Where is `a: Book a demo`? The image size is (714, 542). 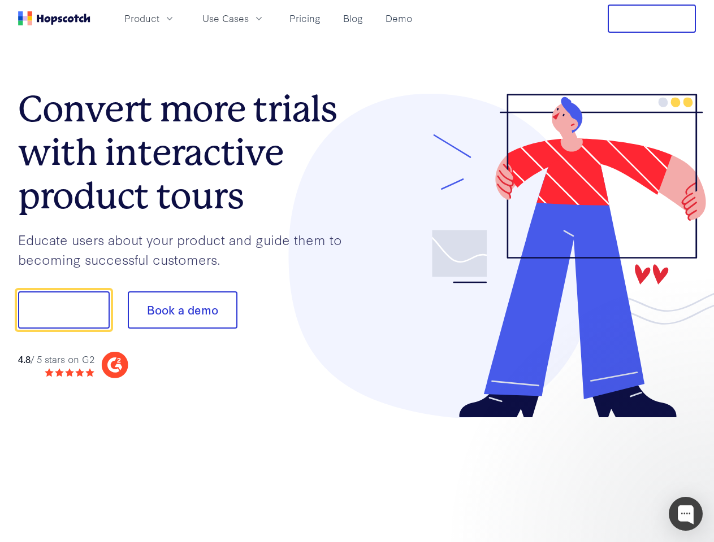
a: Book a demo is located at coordinates (183, 310).